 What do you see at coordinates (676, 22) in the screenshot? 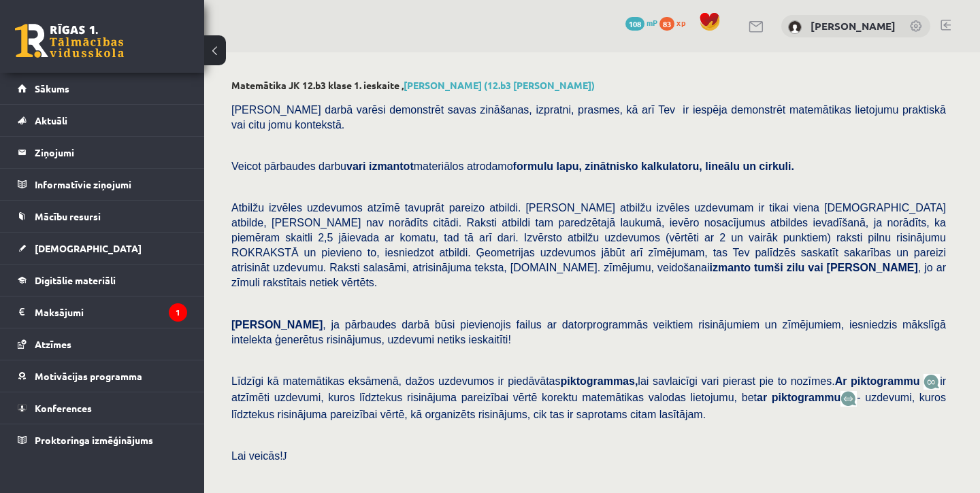
I see `a: 83 xp` at bounding box center [676, 22].